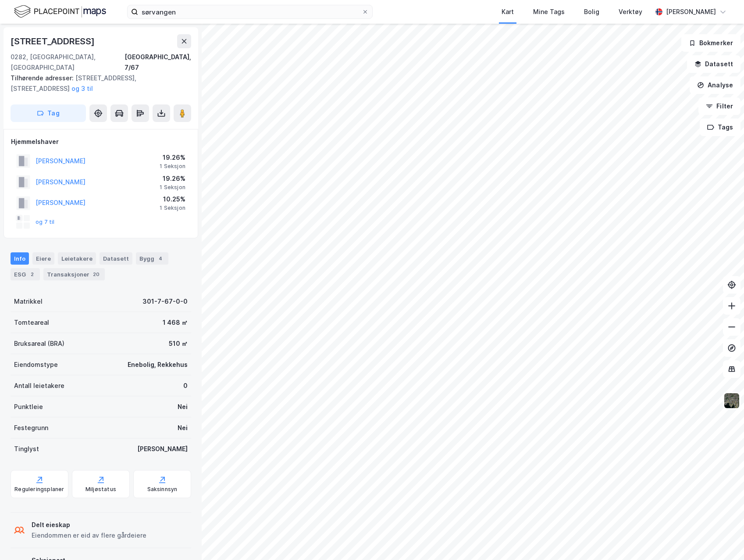 This screenshot has width=744, height=560. Describe the element at coordinates (722, 539) in the screenshot. I see `div: Chat Widget` at that location.